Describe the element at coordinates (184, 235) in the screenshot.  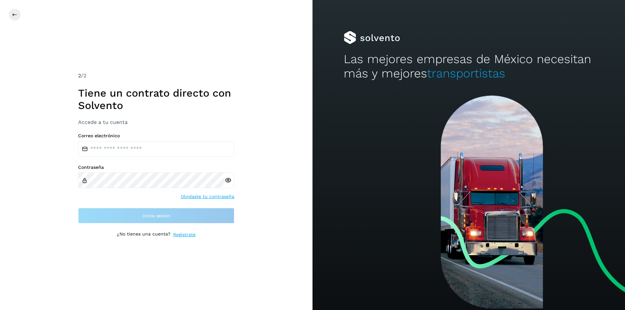
I see `a: Regístrate` at that location.